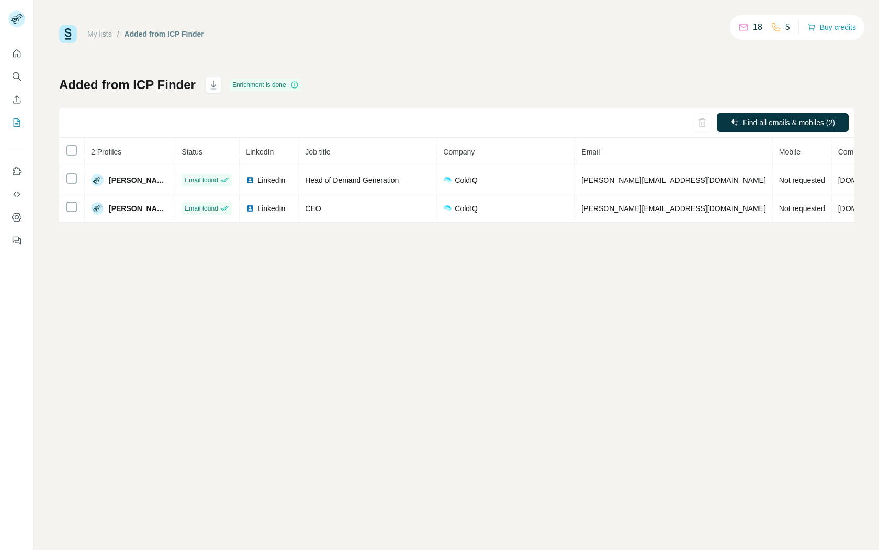  I want to click on span: 2 Profiles, so click(106, 152).